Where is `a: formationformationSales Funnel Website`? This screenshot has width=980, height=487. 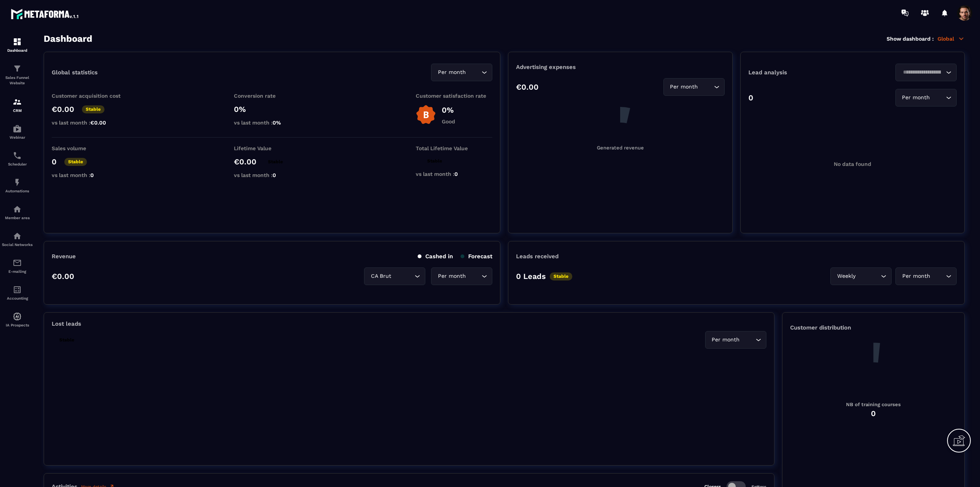 a: formationformationSales Funnel Website is located at coordinates (17, 75).